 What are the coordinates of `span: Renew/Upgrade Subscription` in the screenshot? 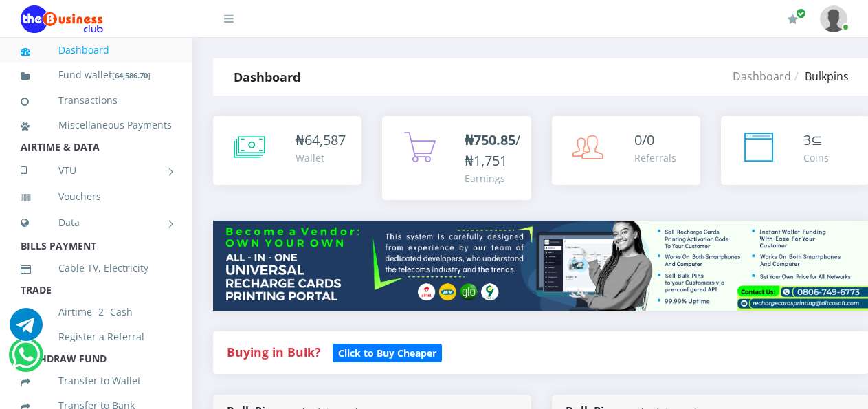 It's located at (801, 13).